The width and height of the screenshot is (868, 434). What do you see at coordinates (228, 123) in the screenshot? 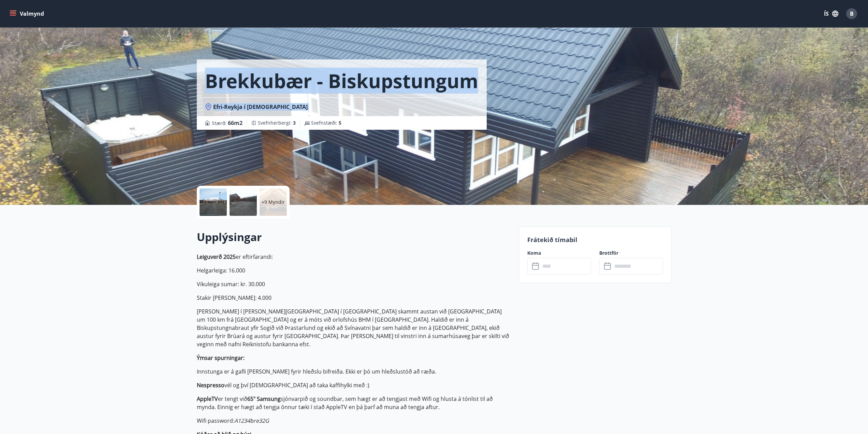
I see `span: Stærð :` at bounding box center [228, 123].